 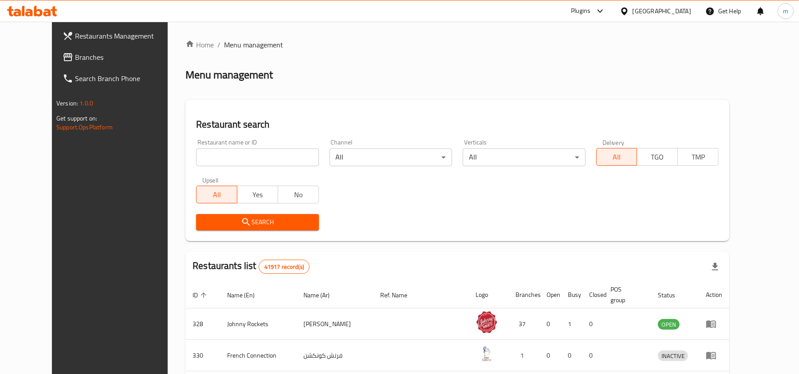 What do you see at coordinates (229, 75) in the screenshot?
I see `h2: Menu management` at bounding box center [229, 75].